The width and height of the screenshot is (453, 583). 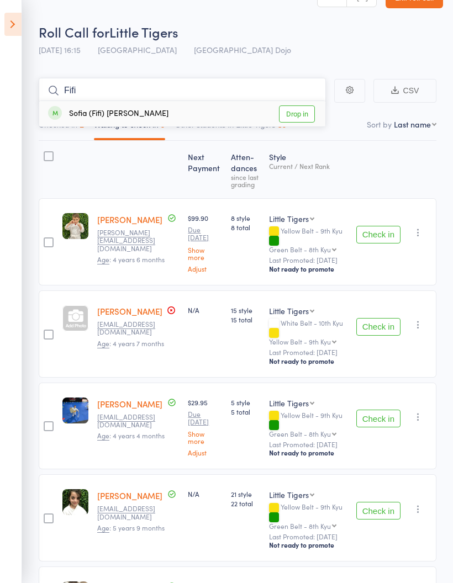 What do you see at coordinates (379, 124) in the screenshot?
I see `label: Sort by` at bounding box center [379, 124].